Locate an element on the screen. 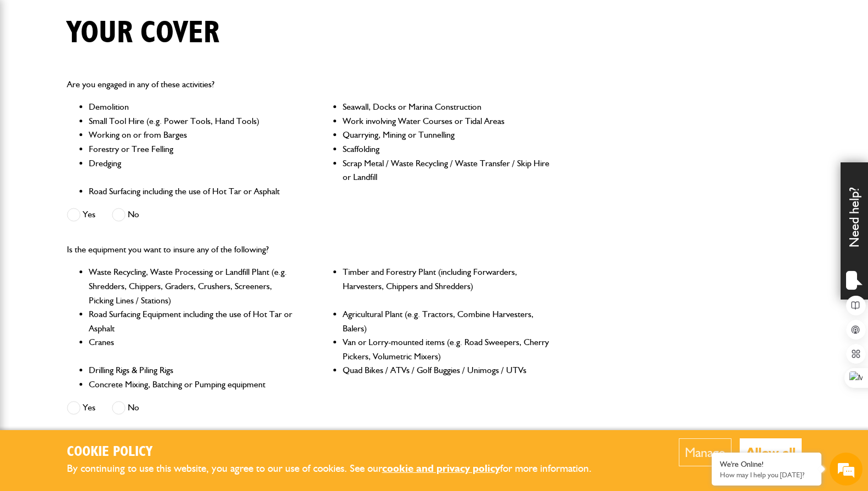 Image resolution: width=868 pixels, height=491 pixels. li: Scrap Metal / Waste Recycling / Waste Transfer / Skip Hire or Landfill is located at coordinates (447, 170).